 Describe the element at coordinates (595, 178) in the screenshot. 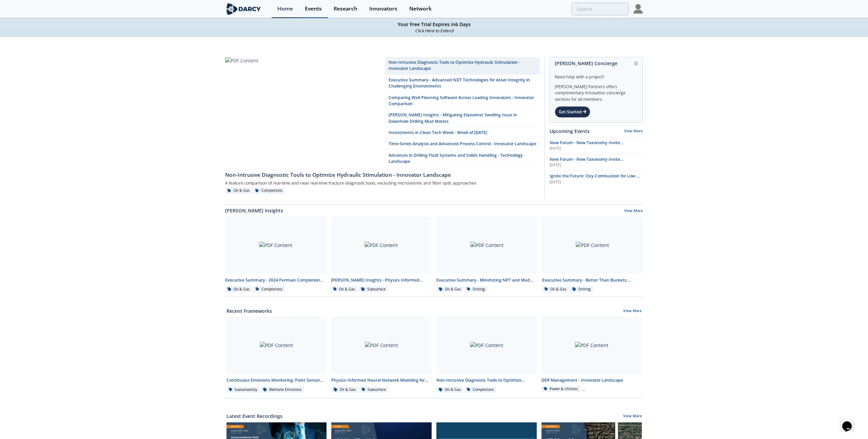

I see `span: Ignite the Future: Oxy-Combustion for Low-Carbon Power` at that location.